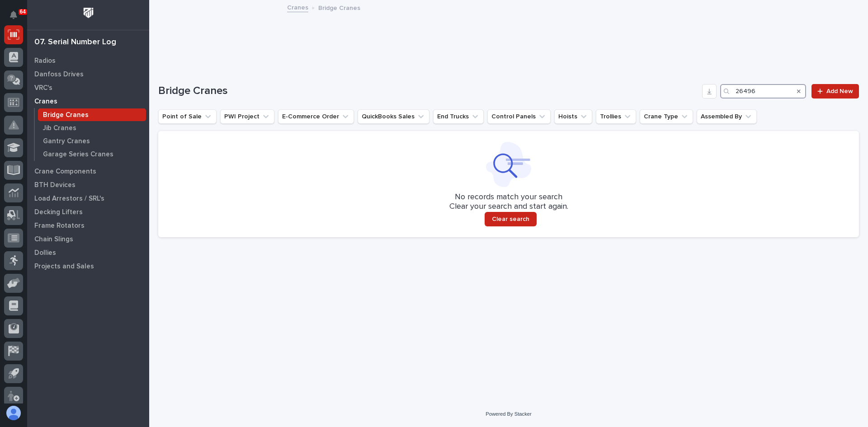 The width and height of the screenshot is (868, 427). What do you see at coordinates (88, 212) in the screenshot?
I see `a: Decking Lifters` at bounding box center [88, 212].